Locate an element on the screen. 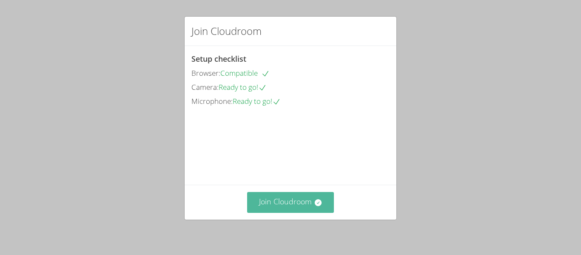 The image size is (581, 255). span: Setup checklist is located at coordinates (219, 59).